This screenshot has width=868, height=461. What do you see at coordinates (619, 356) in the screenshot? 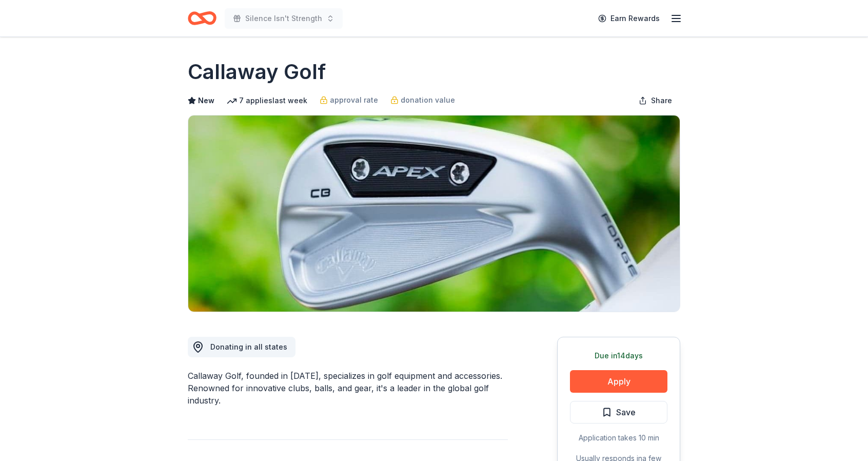
I see `div: Due in 14 days` at bounding box center [619, 356].